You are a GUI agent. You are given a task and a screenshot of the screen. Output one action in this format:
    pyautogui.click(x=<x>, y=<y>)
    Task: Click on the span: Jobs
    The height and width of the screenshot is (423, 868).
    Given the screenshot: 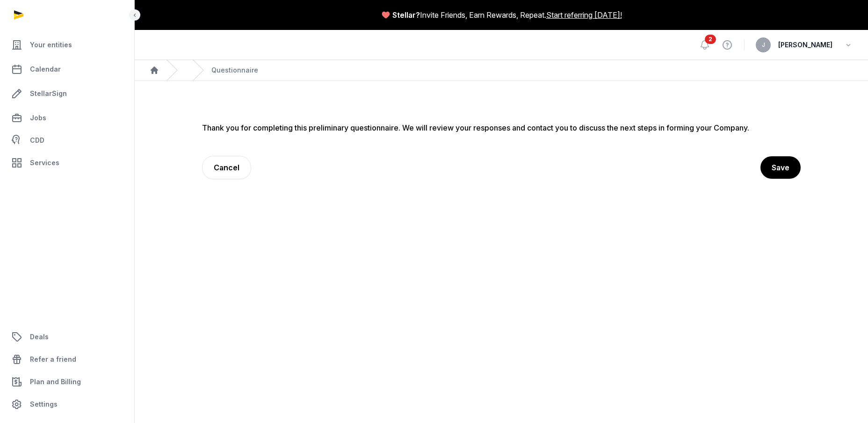 What is the action you would take?
    pyautogui.click(x=38, y=118)
    